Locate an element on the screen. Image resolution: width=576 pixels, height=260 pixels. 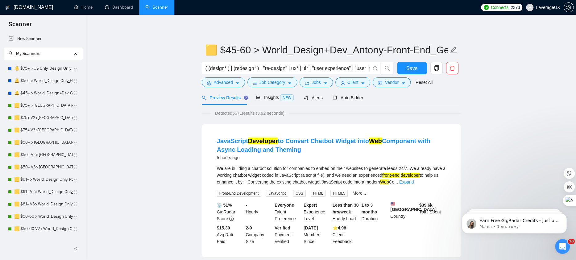
li: 🟨 $50-60 V3> World_Design Only_Roman-Web Design_General is located at coordinates (43, 241).